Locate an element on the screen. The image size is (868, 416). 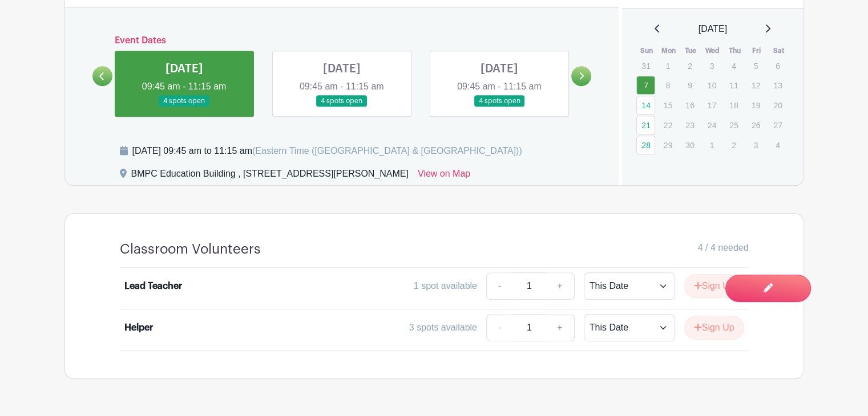
a: View on Map is located at coordinates (444, 177).